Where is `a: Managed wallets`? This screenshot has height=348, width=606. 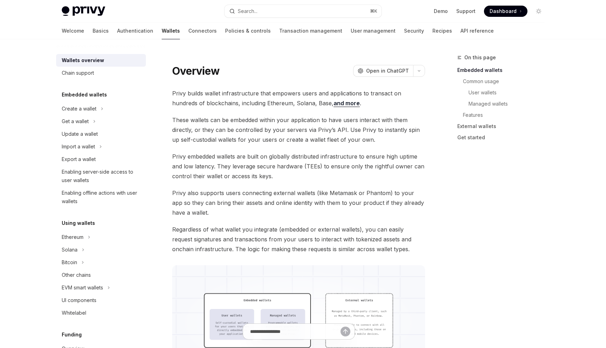
a: Managed wallets is located at coordinates (504, 104).